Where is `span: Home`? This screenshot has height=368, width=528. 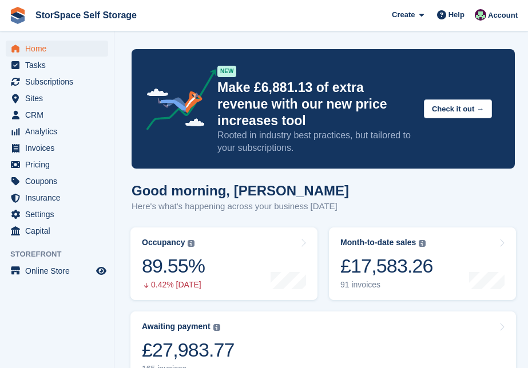
span: Home is located at coordinates (59, 49).